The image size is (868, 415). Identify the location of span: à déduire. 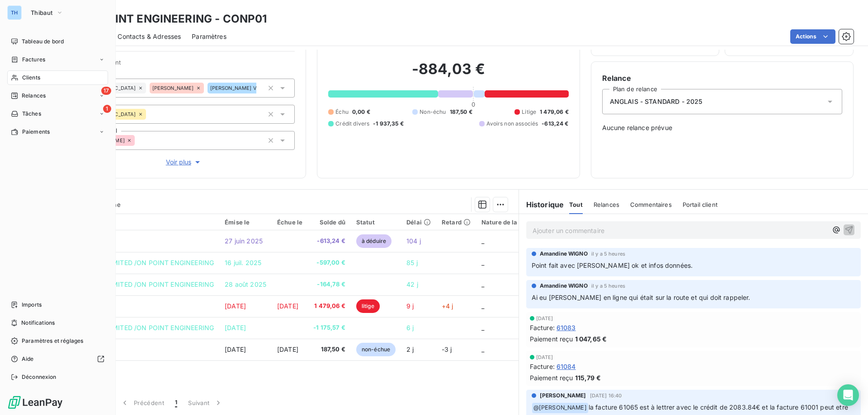
(374, 241).